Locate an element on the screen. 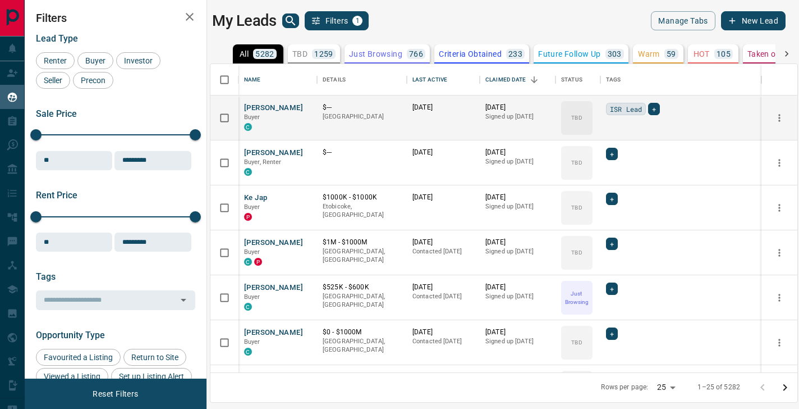 Image resolution: width=799 pixels, height=409 pixels. p: $1M - $1000M is located at coordinates (362, 242).